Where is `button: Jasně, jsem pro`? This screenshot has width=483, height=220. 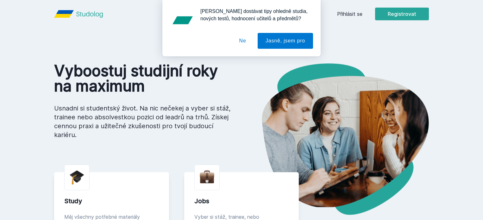
button: Jasně, jsem pro is located at coordinates (285, 41).